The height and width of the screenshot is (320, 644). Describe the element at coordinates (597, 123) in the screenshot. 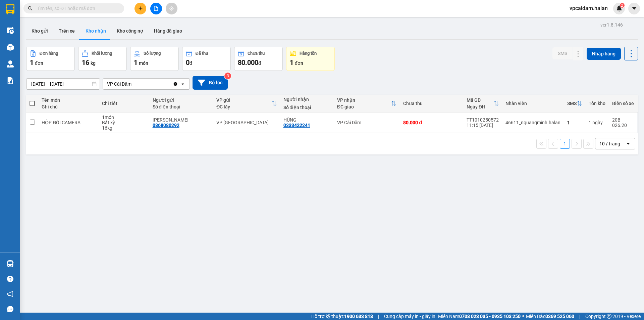

I see `div: 1` at that location.